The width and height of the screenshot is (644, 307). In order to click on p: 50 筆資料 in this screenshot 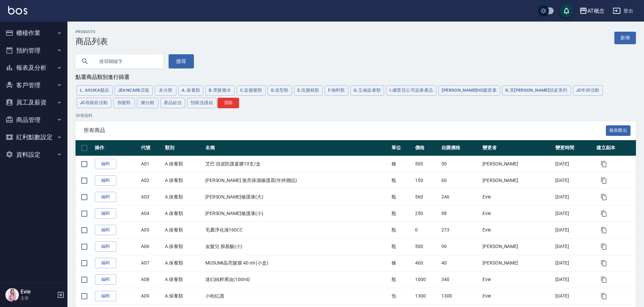, I will do `click(356, 116)`.